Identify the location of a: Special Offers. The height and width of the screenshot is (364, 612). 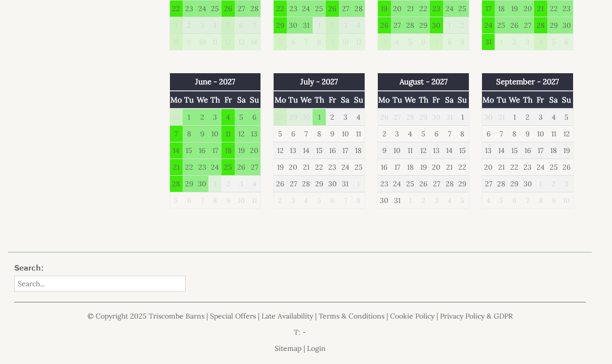
(232, 317).